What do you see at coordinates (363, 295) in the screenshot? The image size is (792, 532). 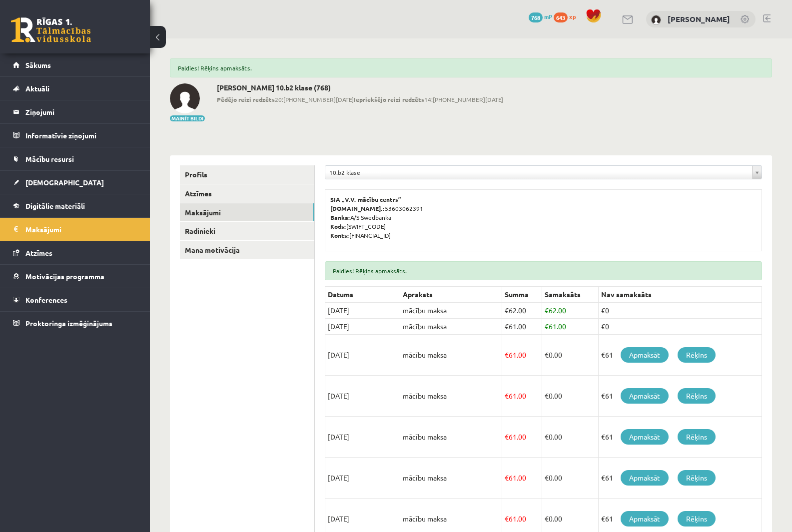 I see `th: Datums` at bounding box center [363, 295].